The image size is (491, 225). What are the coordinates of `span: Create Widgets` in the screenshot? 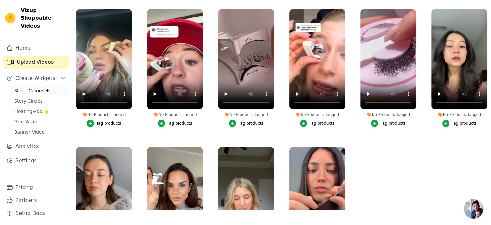 It's located at (35, 78).